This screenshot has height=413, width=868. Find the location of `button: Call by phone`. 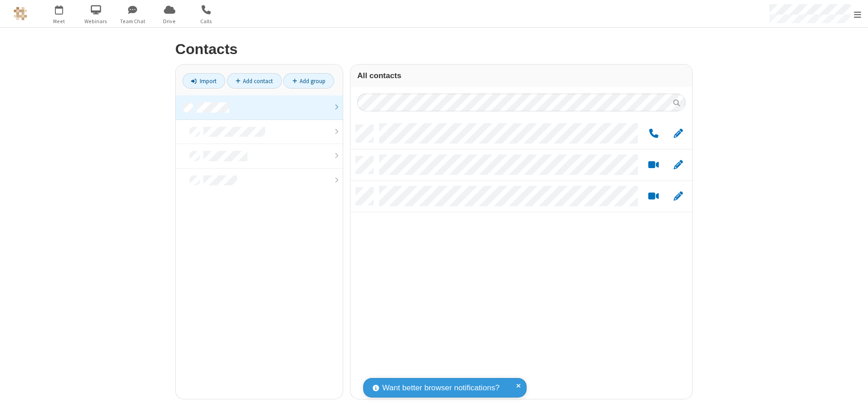

button: Call by phone is located at coordinates (653, 134).